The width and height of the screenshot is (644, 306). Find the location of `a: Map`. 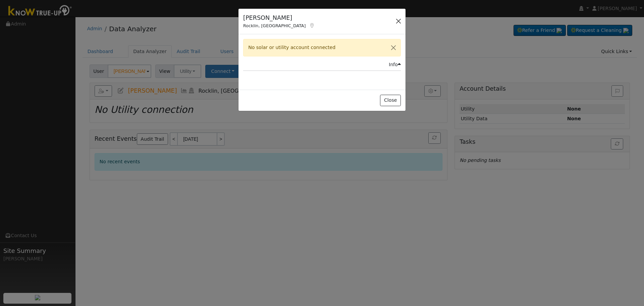

a: Map is located at coordinates (312, 26).